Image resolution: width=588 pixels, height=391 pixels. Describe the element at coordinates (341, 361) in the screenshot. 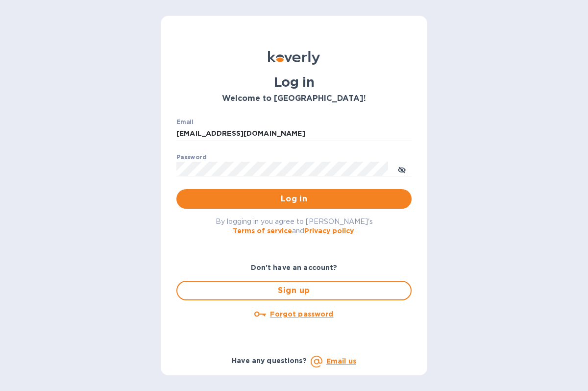

I see `b: Email us` at that location.